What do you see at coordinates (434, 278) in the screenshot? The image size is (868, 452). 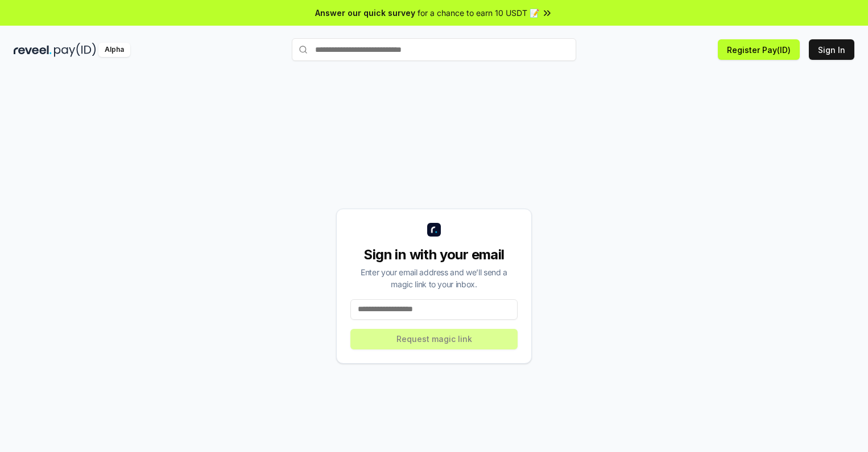 I see `div: Enter your email address and we’ll send a magic link to your inbox.` at bounding box center [434, 278].